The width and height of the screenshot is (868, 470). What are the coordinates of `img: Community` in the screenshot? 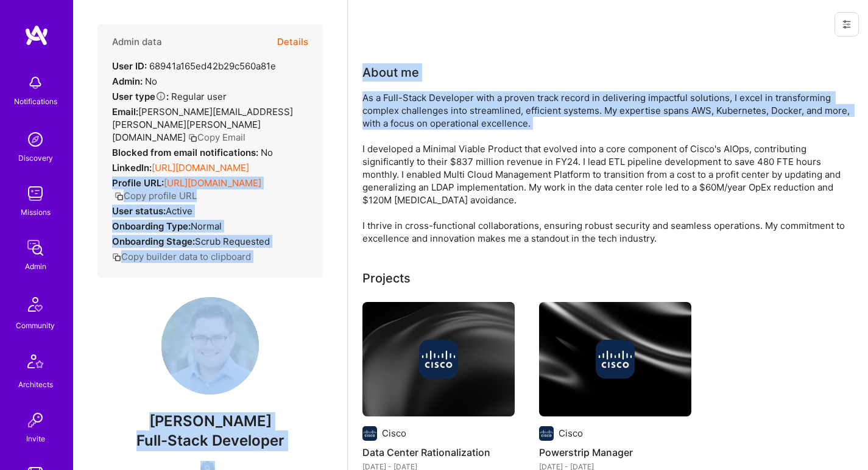 It's located at (35, 305).